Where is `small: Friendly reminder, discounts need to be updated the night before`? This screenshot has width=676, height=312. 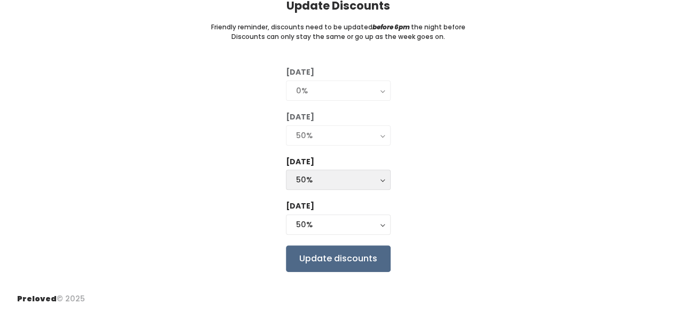 small: Friendly reminder, discounts need to be updated the night before is located at coordinates (338, 27).